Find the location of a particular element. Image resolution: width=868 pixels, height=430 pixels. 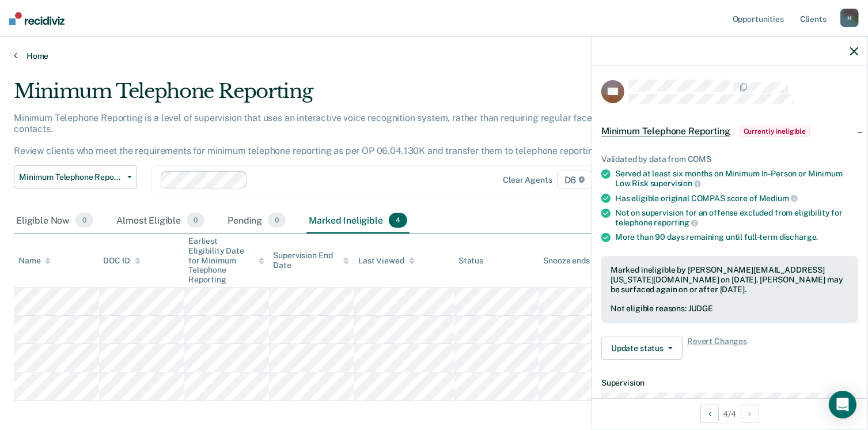

div: Not eligible reasons: JUDGE is located at coordinates (730, 308).